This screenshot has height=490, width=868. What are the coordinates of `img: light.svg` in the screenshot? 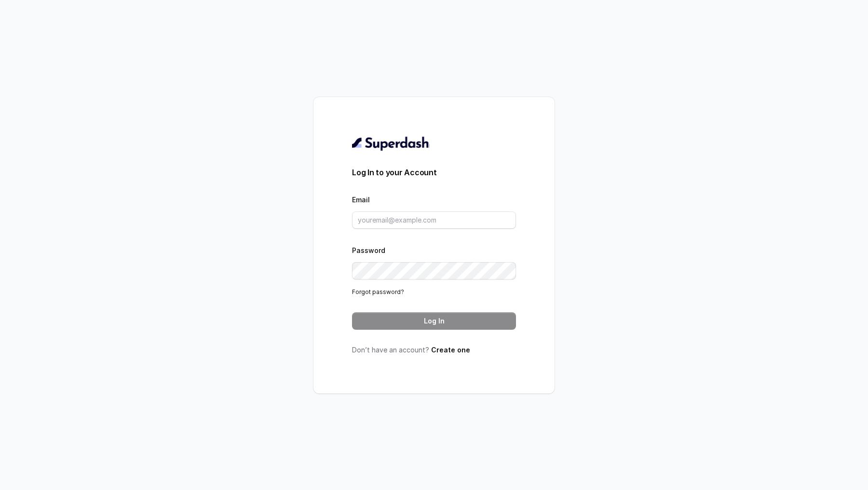 It's located at (391, 144).